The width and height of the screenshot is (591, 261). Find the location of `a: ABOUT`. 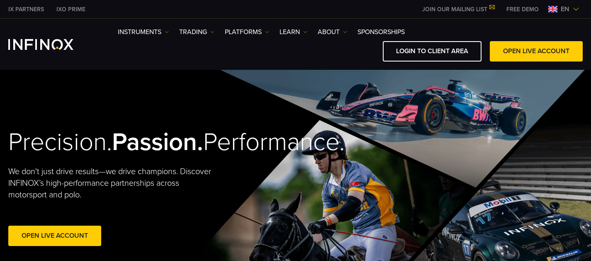

a: ABOUT is located at coordinates (332, 32).